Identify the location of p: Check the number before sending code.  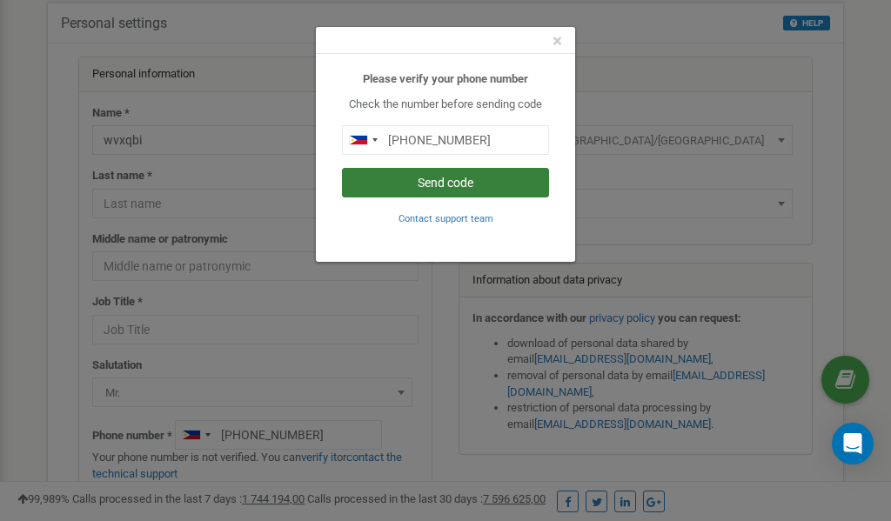
(445, 104).